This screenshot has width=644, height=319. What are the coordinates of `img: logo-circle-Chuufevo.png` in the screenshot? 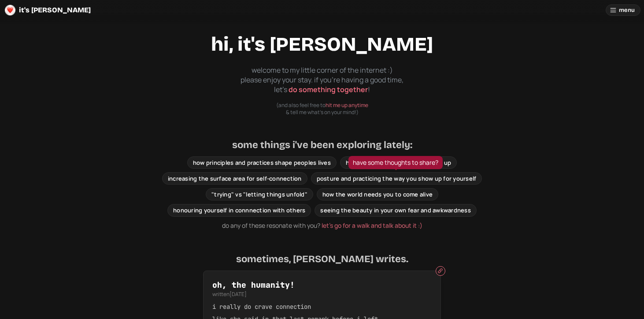 It's located at (10, 10).